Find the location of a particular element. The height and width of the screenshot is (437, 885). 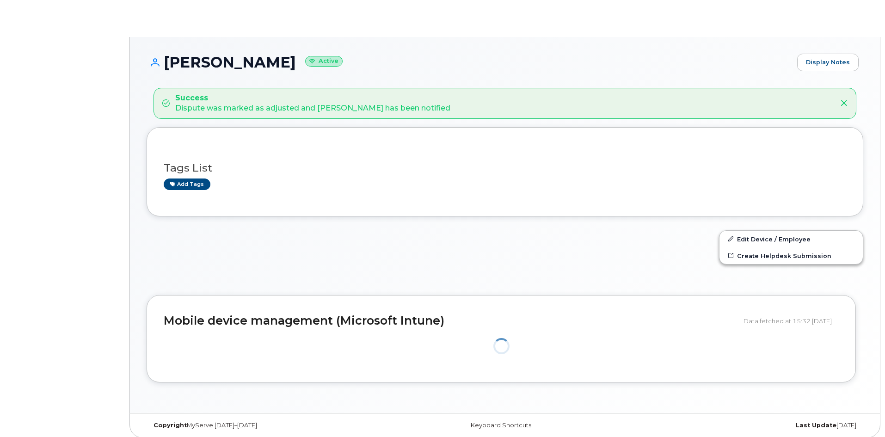

small: Active is located at coordinates (324, 61).